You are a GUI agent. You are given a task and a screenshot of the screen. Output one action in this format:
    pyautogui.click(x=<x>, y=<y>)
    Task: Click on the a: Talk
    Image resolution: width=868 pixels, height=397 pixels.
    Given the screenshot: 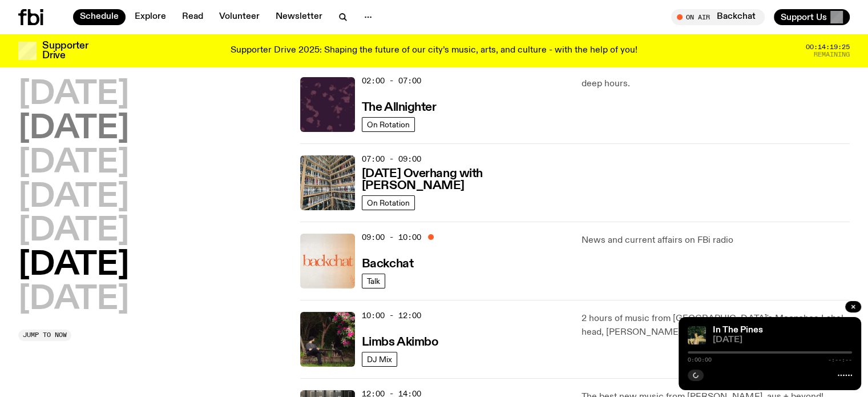 What is the action you would take?
    pyautogui.click(x=373, y=281)
    